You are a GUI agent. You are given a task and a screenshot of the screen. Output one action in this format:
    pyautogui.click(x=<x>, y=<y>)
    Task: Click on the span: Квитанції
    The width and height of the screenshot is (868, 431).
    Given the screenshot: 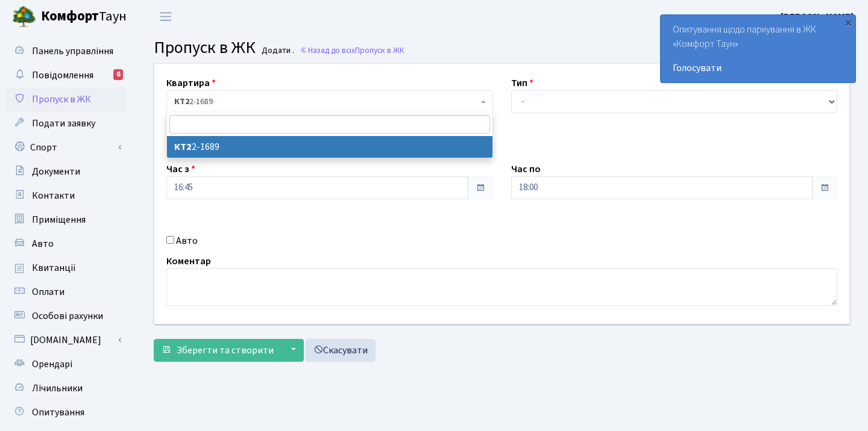 What is the action you would take?
    pyautogui.click(x=53, y=268)
    